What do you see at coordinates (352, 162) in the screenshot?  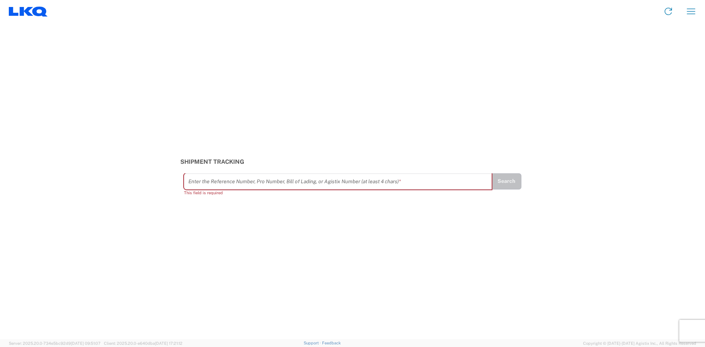 I see `h3: Shipment Tracking` at bounding box center [352, 162].